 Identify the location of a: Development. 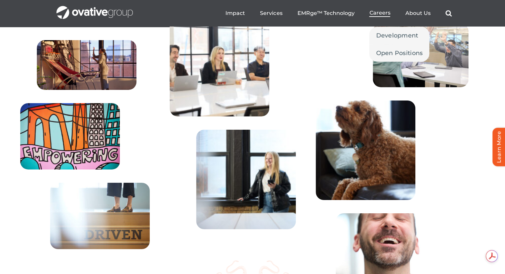
(399, 36).